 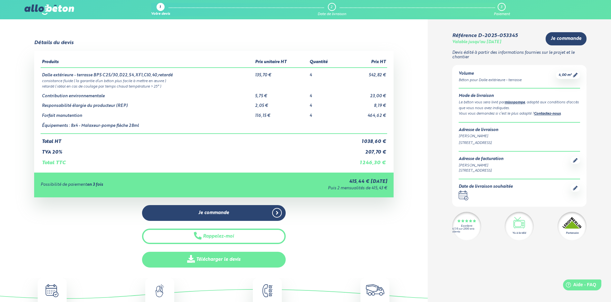 What do you see at coordinates (281, 113) in the screenshot?
I see `td: 116,15 €` at bounding box center [281, 113].